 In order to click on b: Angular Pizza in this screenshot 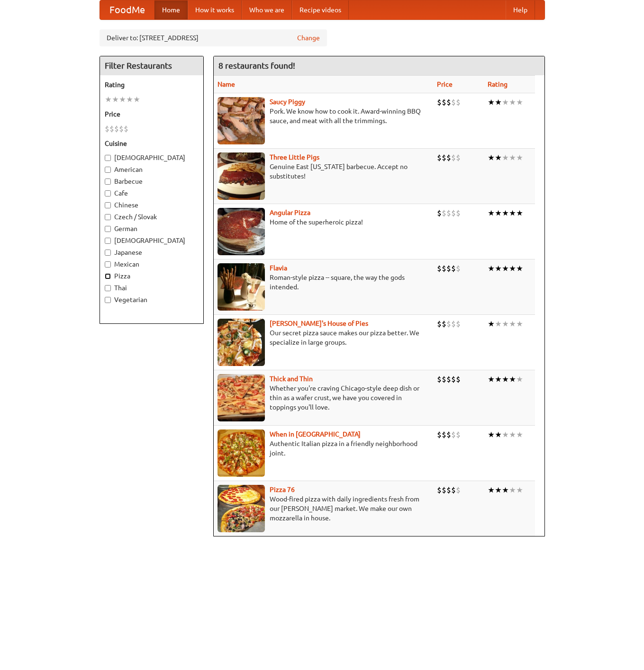, I will do `click(290, 212)`.